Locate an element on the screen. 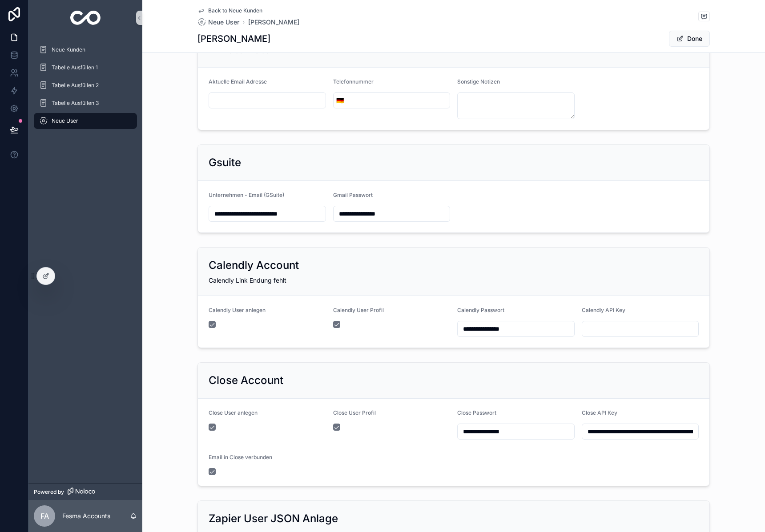 The width and height of the screenshot is (765, 532). span: Calendly User Profil is located at coordinates (359, 310).